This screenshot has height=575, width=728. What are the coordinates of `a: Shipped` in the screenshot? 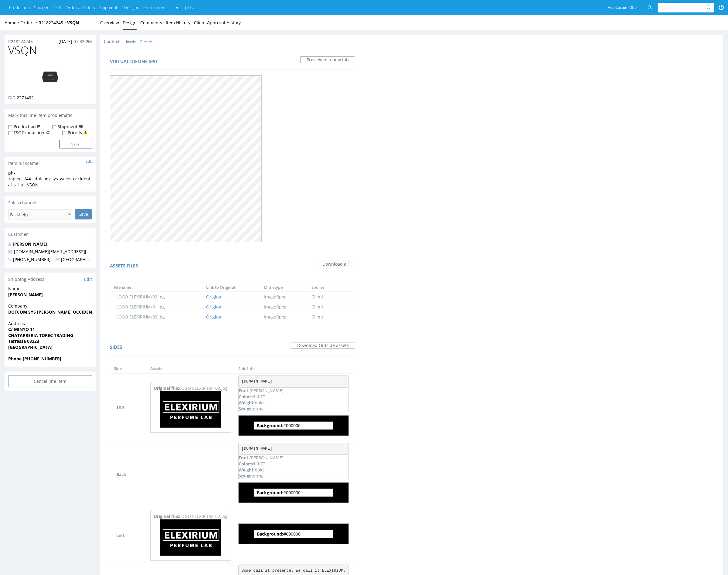 It's located at (41, 8).